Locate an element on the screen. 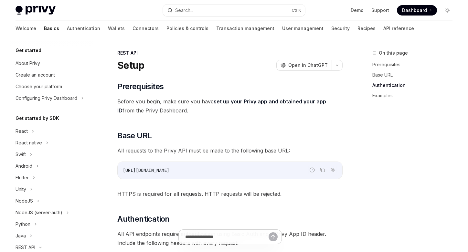 This screenshot has height=252, width=468. span: Before you begin, make sure you have from the Privy Dashboard. is located at coordinates (230, 106).